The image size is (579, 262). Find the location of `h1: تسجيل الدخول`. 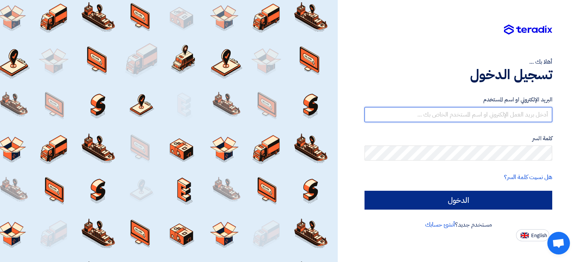

h1: تسجيل الدخول is located at coordinates (458, 75).